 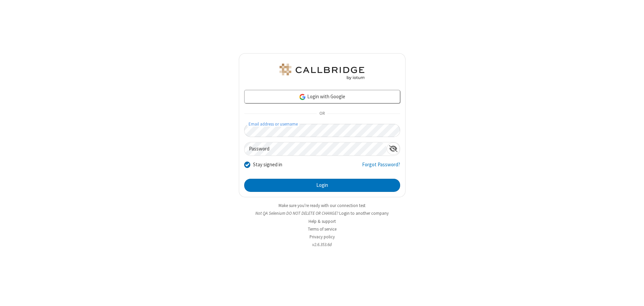 I want to click on button: Login to another company, so click(x=364, y=213).